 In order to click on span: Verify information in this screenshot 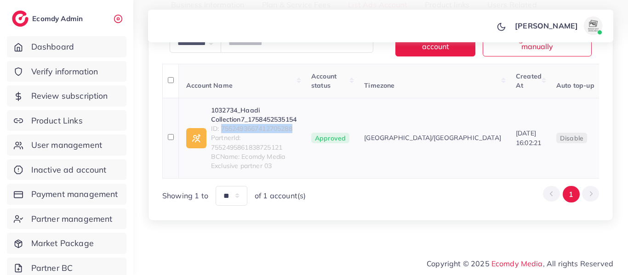, I will do `click(65, 72)`.